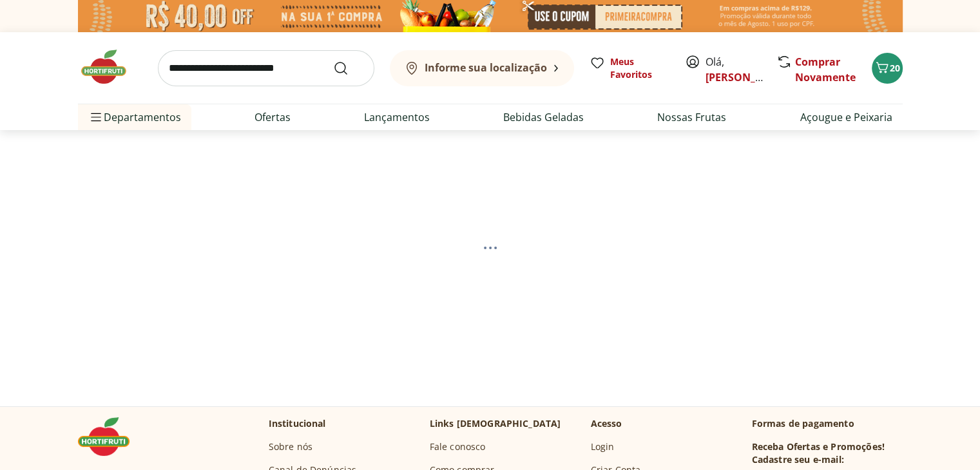  What do you see at coordinates (482, 68) in the screenshot?
I see `button: Informe sua localização` at bounding box center [482, 68].